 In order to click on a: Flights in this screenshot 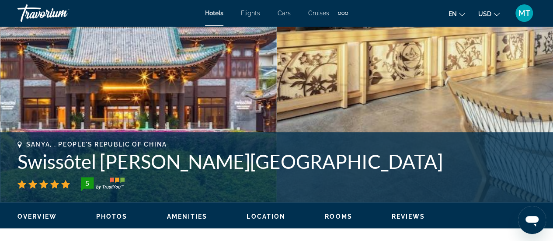, I will do `click(250, 13)`.